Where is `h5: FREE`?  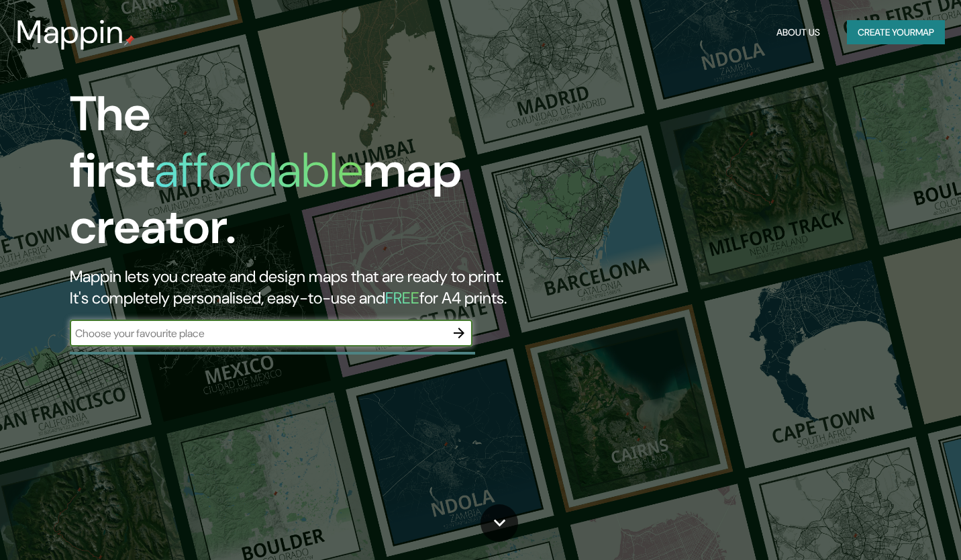
h5: FREE is located at coordinates (402, 297).